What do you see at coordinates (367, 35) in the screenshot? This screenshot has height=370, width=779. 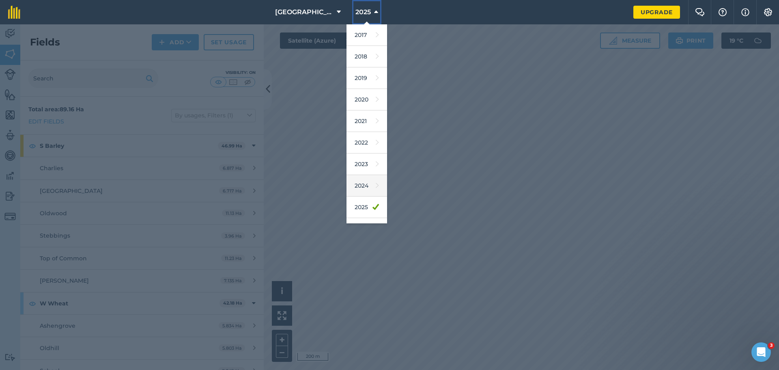 I see `a: 2017` at bounding box center [367, 35].